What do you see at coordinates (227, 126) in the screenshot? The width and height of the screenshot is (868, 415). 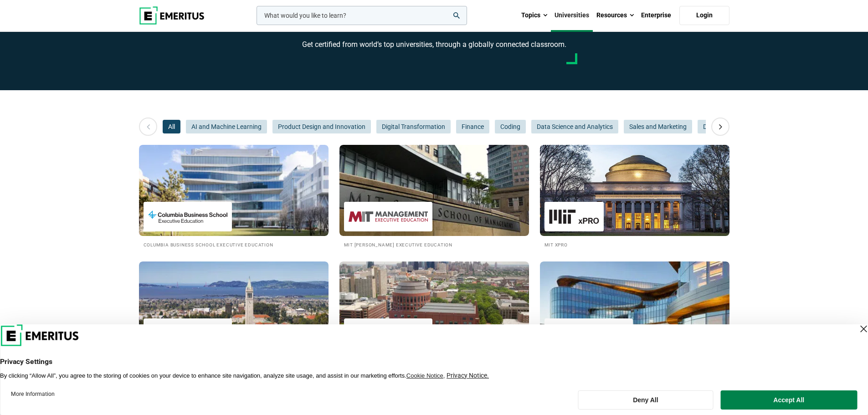 I see `span: AI and Machine Learning` at bounding box center [227, 126].